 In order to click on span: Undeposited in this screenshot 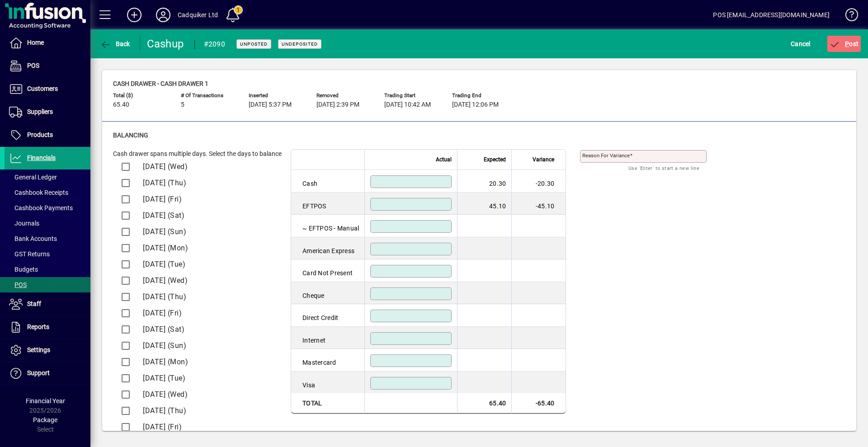, I will do `click(300, 44)`.